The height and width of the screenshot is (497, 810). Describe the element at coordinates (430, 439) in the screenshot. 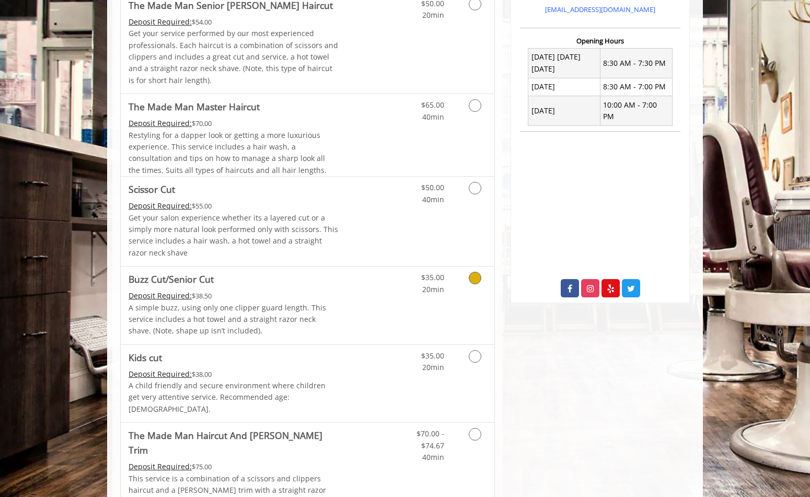

I see `span: $70.00 - $74.67` at that location.